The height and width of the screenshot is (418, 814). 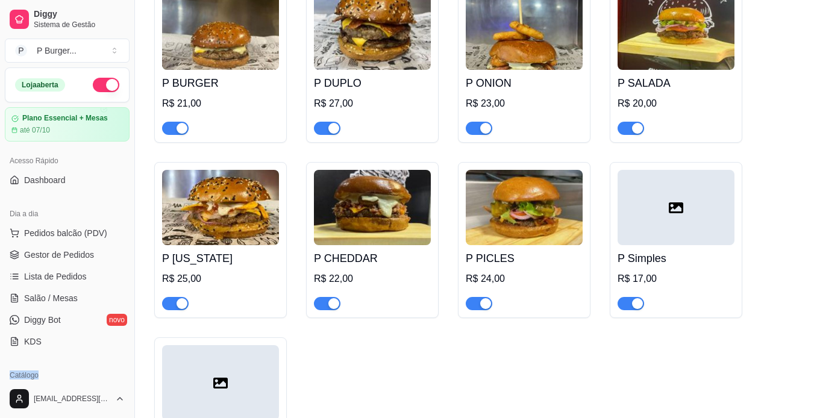 What do you see at coordinates (35, 130) in the screenshot?
I see `article: até 07/10` at bounding box center [35, 130].